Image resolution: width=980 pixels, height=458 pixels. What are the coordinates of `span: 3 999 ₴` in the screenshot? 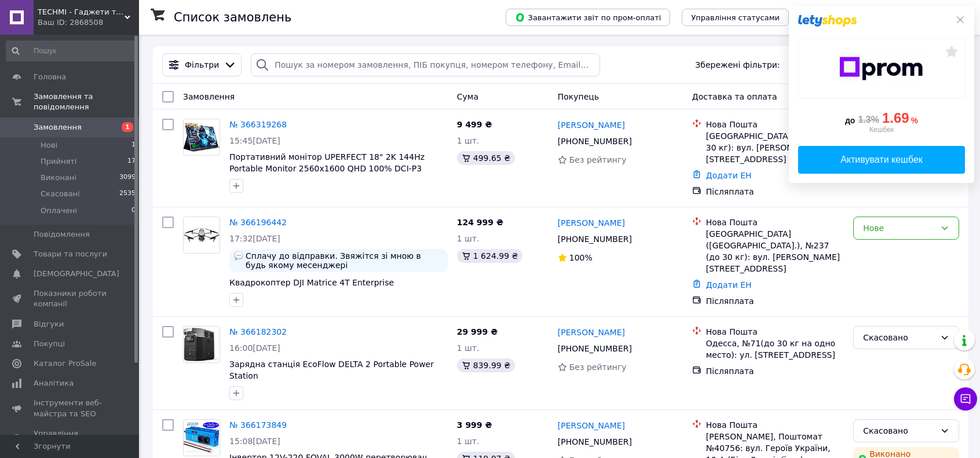 It's located at (474, 424).